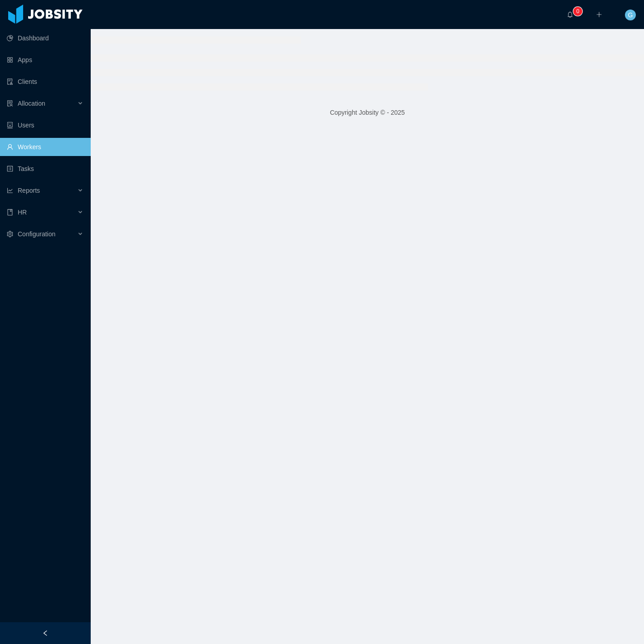 The image size is (644, 644). What do you see at coordinates (31, 104) in the screenshot?
I see `span: Allocation` at bounding box center [31, 104].